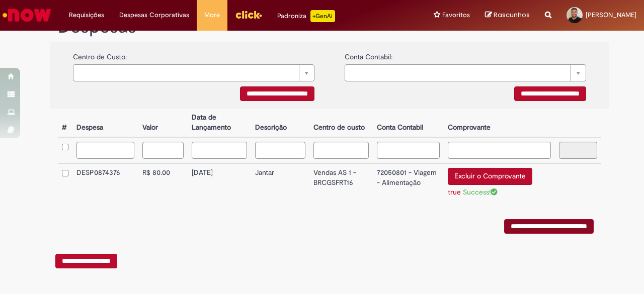 The image size is (644, 294). Describe the element at coordinates (249, 14) in the screenshot. I see `img: click_logo_yellow_360x200.png` at that location.